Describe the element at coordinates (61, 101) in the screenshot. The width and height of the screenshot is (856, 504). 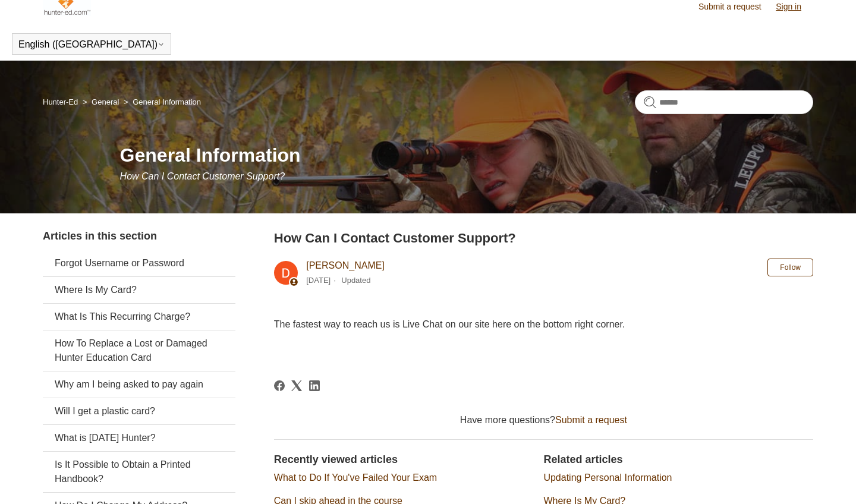
I see `li: Hunter-Ed` at that location.